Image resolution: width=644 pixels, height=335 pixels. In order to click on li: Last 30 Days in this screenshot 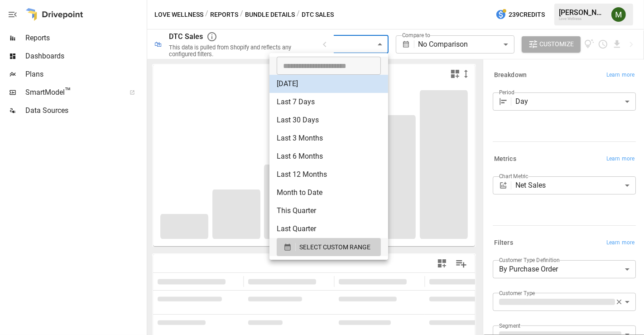, I will do `click(329, 120)`.